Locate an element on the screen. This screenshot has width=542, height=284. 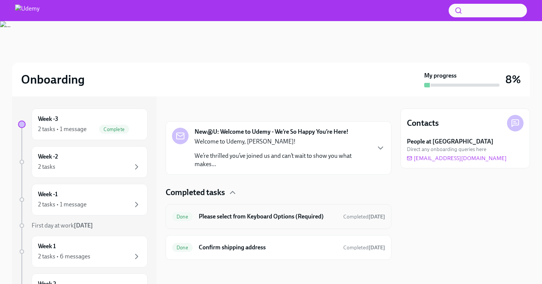
a: Week -12 tasks • 1 message is located at coordinates (83, 199).